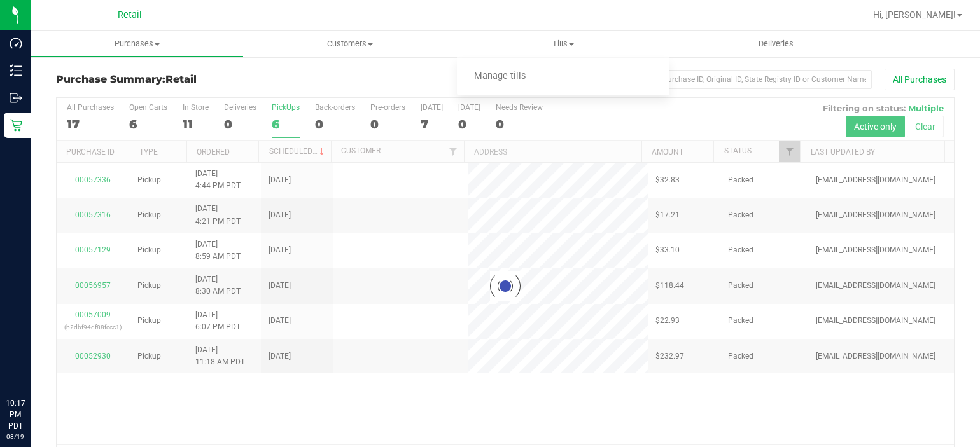 Image resolution: width=980 pixels, height=447 pixels. What do you see at coordinates (16, 126) in the screenshot?
I see `inline-svg: Retail` at bounding box center [16, 126].